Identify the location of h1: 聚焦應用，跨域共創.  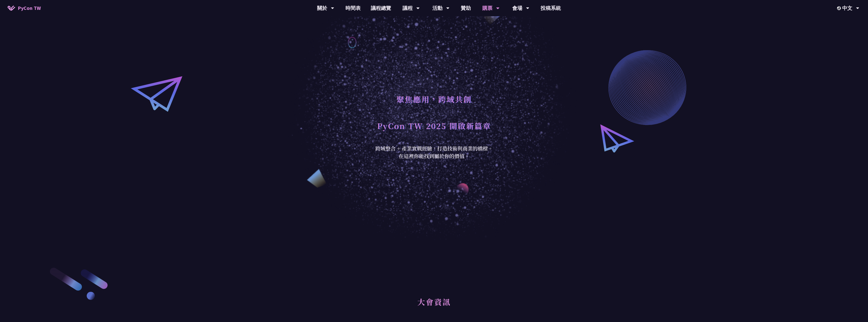
(434, 99).